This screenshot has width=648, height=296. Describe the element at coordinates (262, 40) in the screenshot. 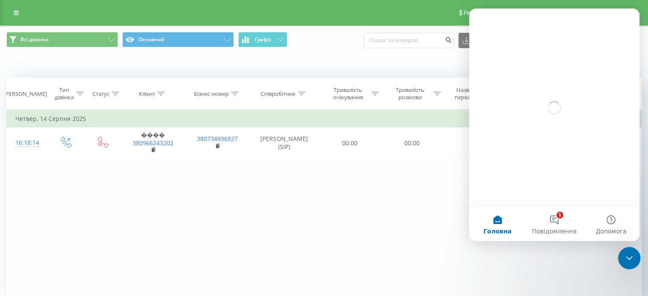

I see `button: Графік` at that location.